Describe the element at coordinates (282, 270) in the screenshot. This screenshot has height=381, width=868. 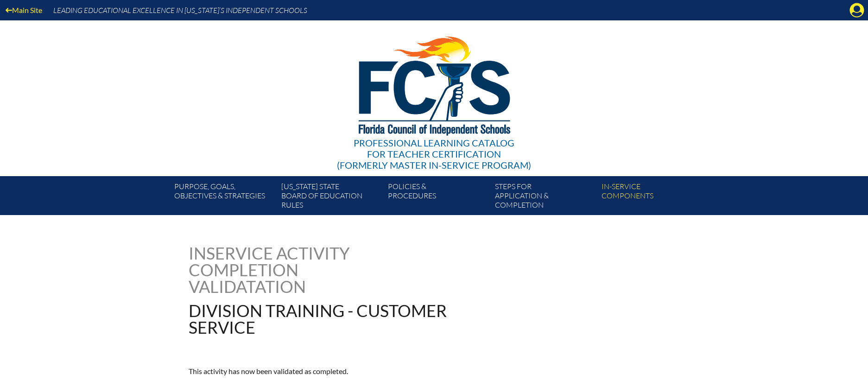
I see `h1: Inservice Activity Completion Validatation` at that location.